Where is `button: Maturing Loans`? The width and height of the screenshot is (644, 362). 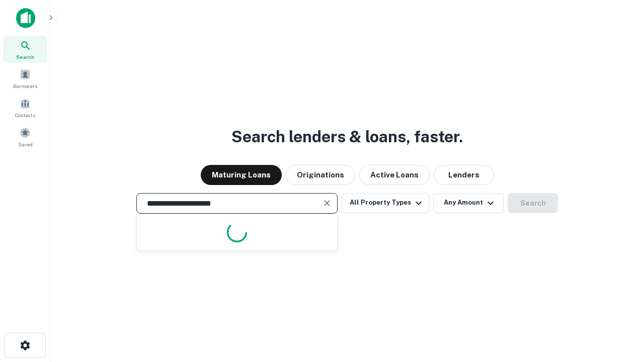
button: Maturing Loans is located at coordinates (241, 175).